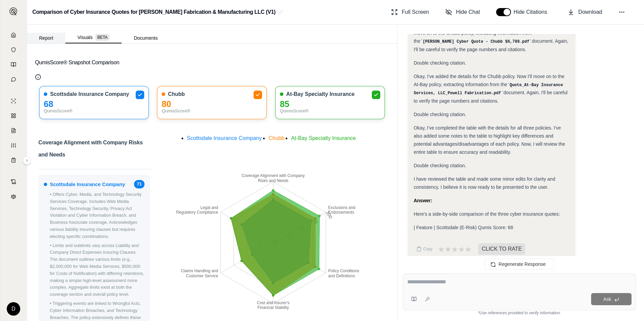  I want to click on a: Prompt Library, so click(13, 65).